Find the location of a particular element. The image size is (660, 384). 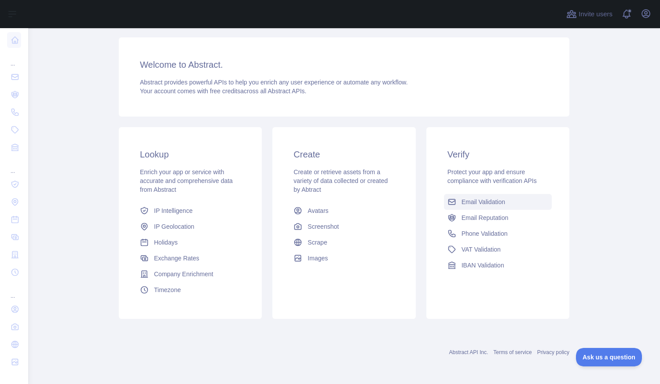

a: Privacy policy is located at coordinates (553, 352).